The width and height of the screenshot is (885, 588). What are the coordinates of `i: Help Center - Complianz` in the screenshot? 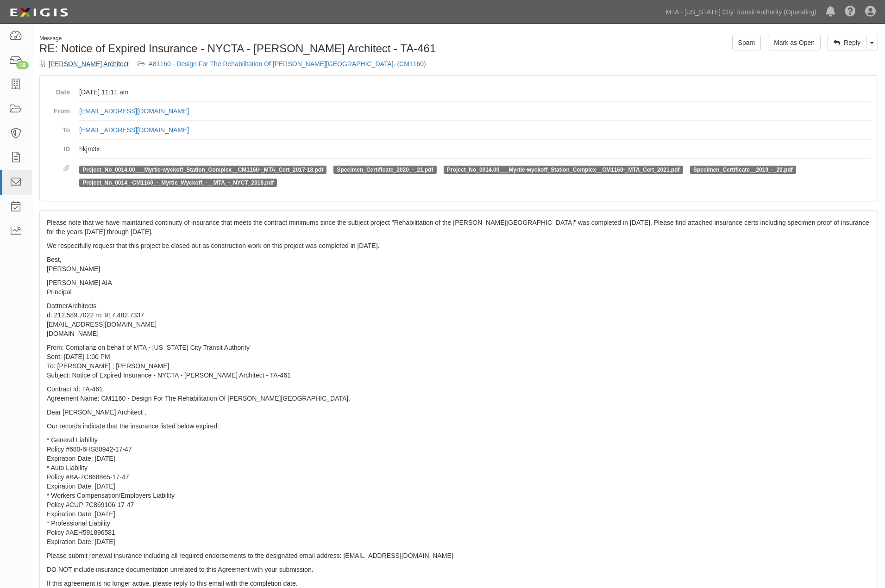 It's located at (850, 12).